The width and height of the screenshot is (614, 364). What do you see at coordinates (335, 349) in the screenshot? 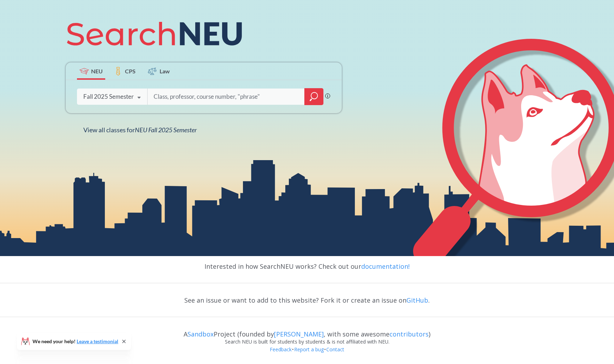
I see `a: Contact` at bounding box center [335, 349].